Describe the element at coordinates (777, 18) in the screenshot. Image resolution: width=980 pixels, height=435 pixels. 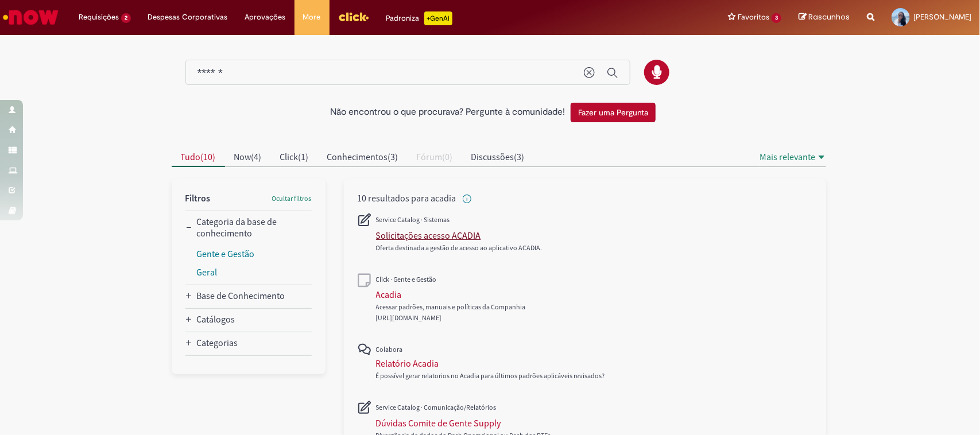
I see `span: 3` at that location.